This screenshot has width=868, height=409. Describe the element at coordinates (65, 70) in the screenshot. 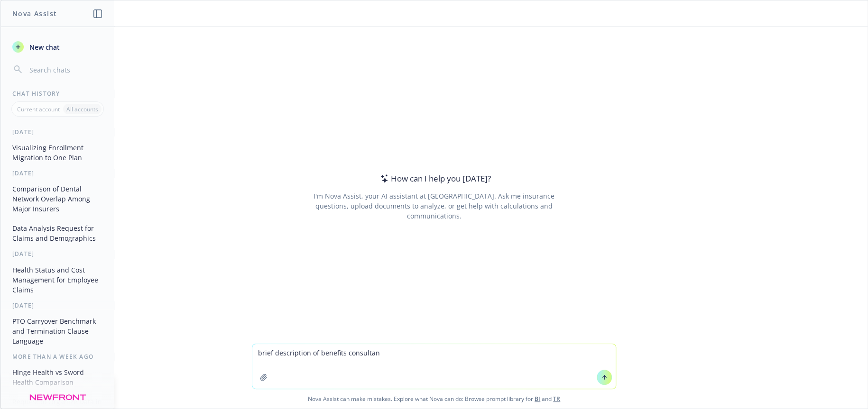

I see `input: Search chats` at that location.